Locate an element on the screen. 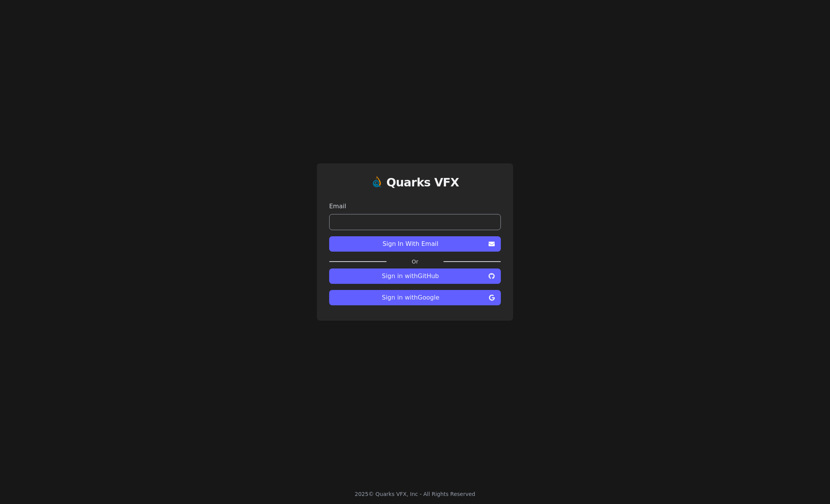 The image size is (830, 504). span: Sign In With Email is located at coordinates (411, 244).